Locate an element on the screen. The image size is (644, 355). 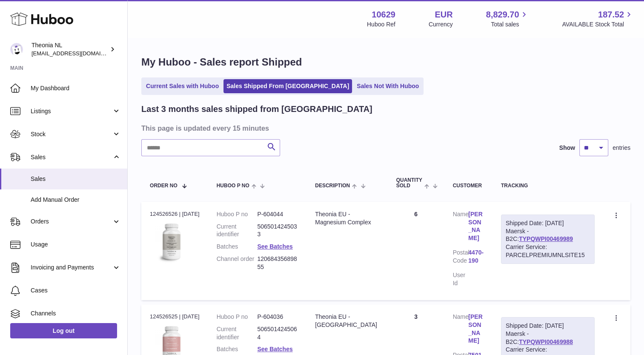
dd: P-604044 is located at coordinates (278, 214).